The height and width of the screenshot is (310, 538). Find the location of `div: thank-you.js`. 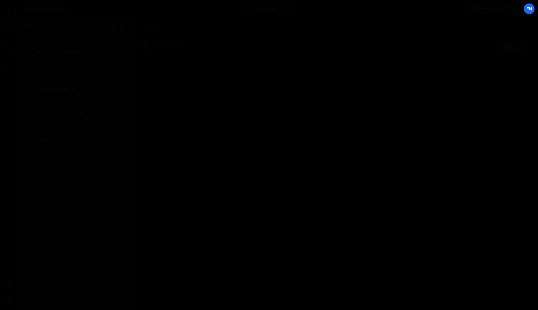

div: thank-you.js is located at coordinates (49, 140).